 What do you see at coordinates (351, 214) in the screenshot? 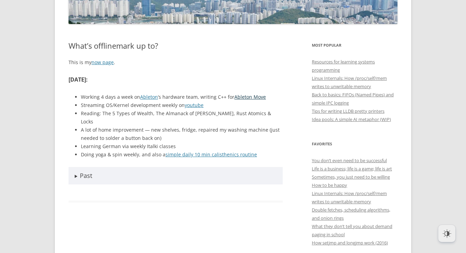
I see `a: Double fetches, scheduling algorithms, and onion rings` at bounding box center [351, 214].